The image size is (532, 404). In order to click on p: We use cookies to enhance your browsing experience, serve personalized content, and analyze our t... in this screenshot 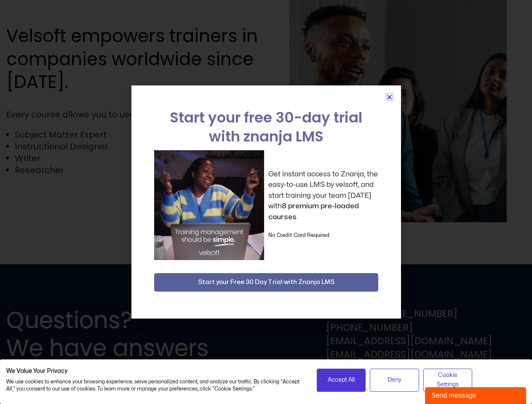, I will do `click(155, 385)`.